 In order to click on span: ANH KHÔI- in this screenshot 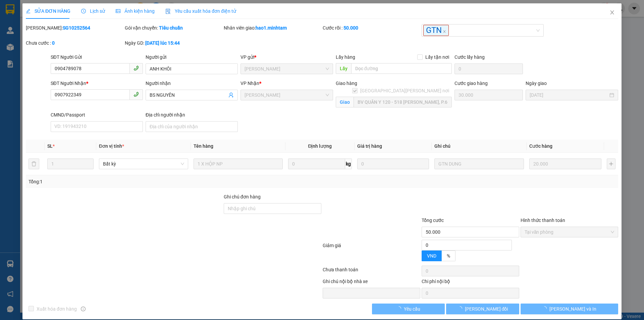, I will do `click(38, 32)`.